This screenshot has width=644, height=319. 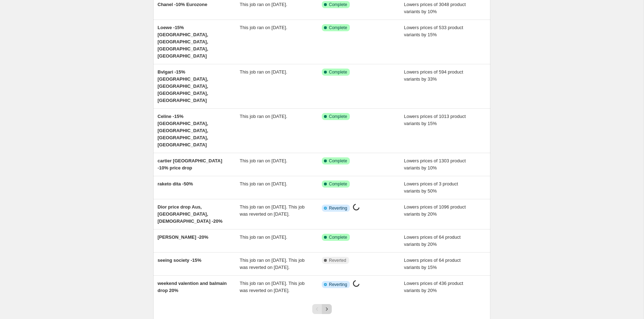 I want to click on span: Lowers prices of 64 product variants by 15%, so click(x=433, y=264).